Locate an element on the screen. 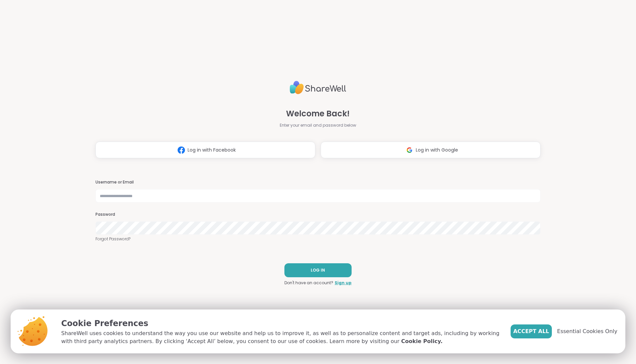 The image size is (636, 364). img: ShareWell Logo is located at coordinates (318, 87).